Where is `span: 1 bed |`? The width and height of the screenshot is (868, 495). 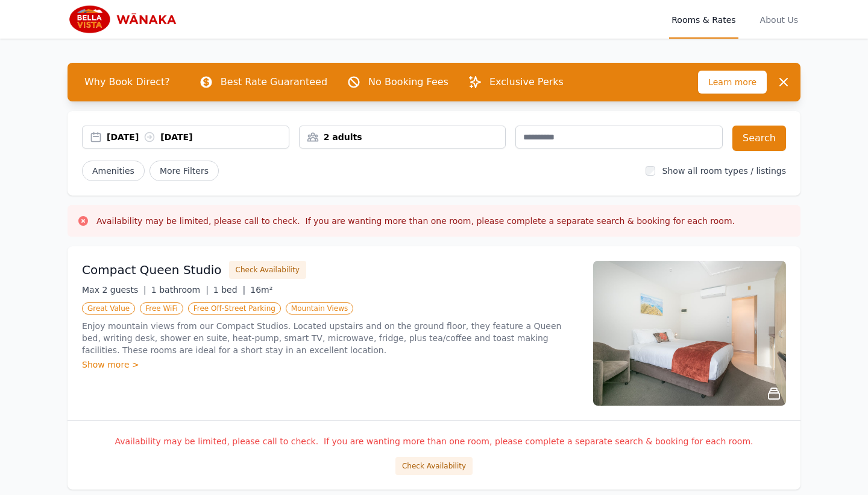
span: 1 bed | is located at coordinates (229, 289).